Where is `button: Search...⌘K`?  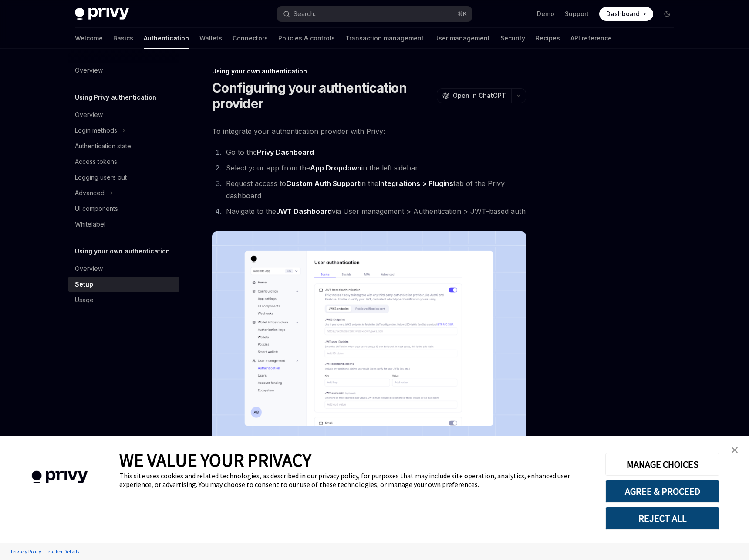
button: Search...⌘K is located at coordinates (374, 14).